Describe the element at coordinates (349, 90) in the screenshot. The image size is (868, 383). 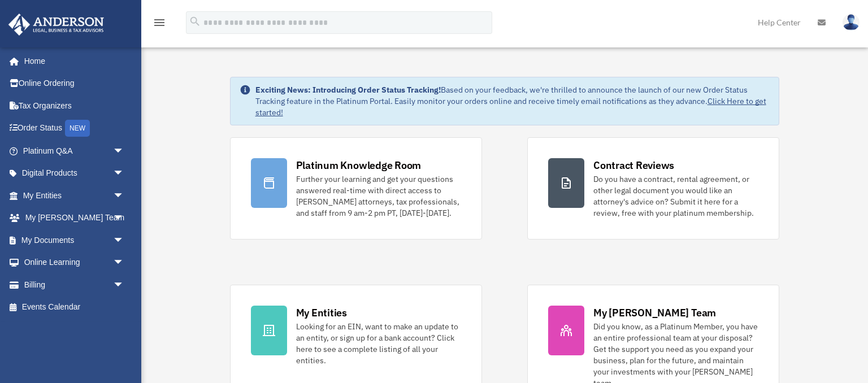
I see `strong: Exciting News: Introducing Order Status Tracking!` at that location.